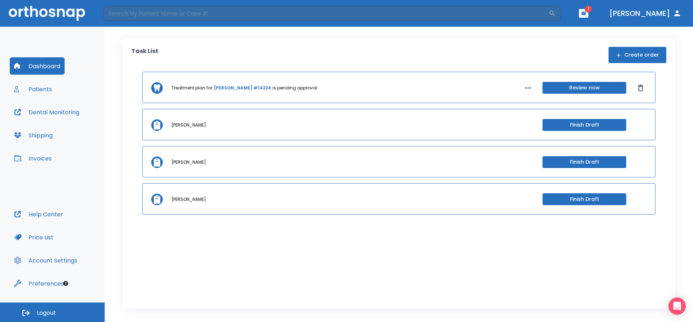 The image size is (693, 322). Describe the element at coordinates (637, 55) in the screenshot. I see `button: Create order` at that location.